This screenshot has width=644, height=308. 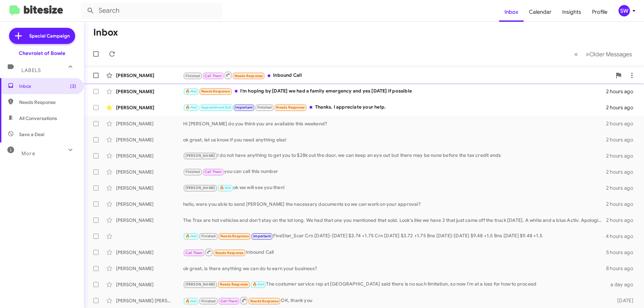 What do you see at coordinates (394, 300) in the screenshot?
I see `div: OK, thank you` at bounding box center [394, 300].